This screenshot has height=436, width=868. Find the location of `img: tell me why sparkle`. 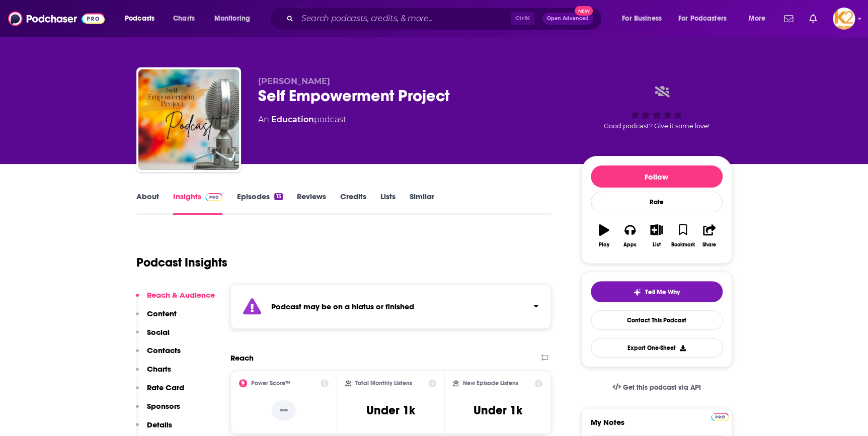

img: tell me why sparkle is located at coordinates (637, 292).